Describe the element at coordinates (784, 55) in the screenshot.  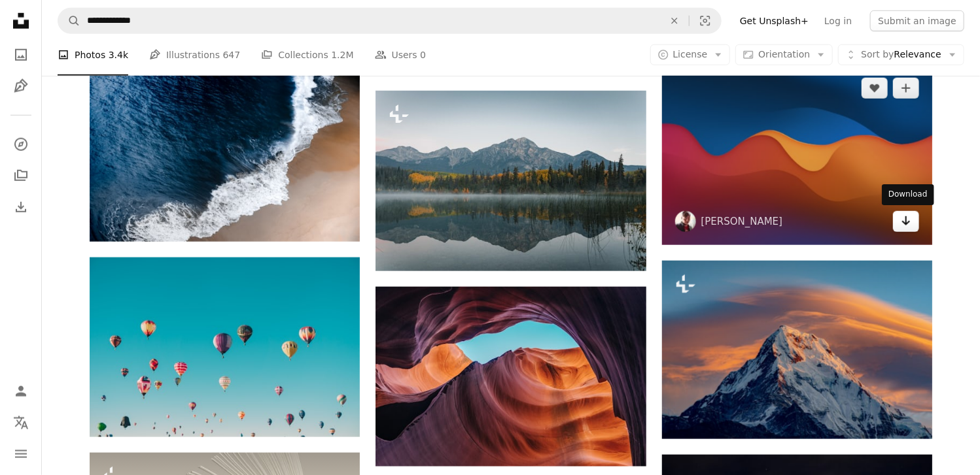
I see `button: Orientation` at that location.